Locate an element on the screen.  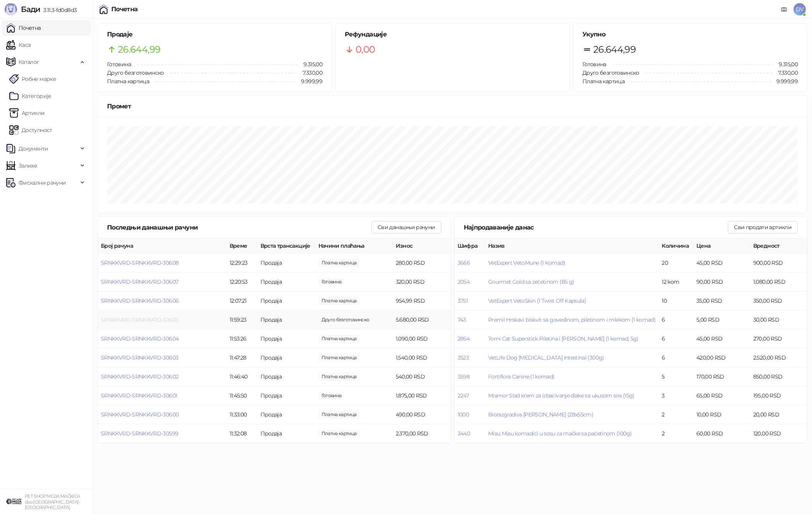
button: 2247 is located at coordinates (463, 396).